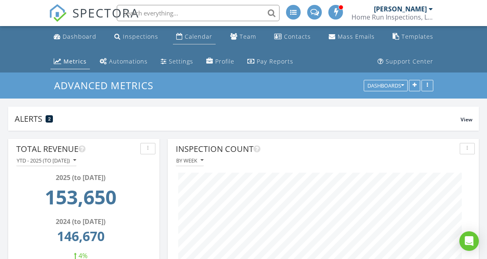 Image resolution: width=487 pixels, height=259 pixels. What do you see at coordinates (220, 61) in the screenshot?
I see `a: Company Profile` at bounding box center [220, 61].